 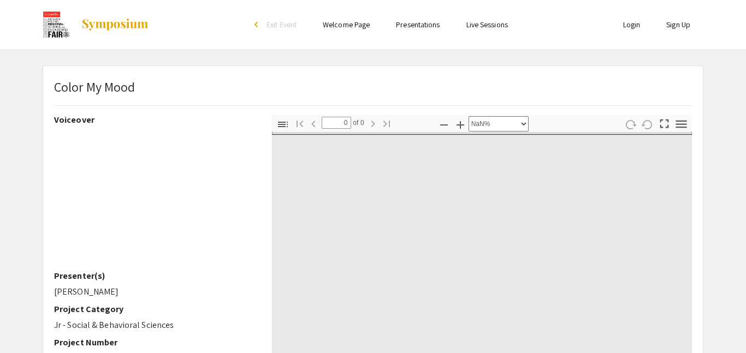 I want to click on button: Go to First Page, so click(x=300, y=123).